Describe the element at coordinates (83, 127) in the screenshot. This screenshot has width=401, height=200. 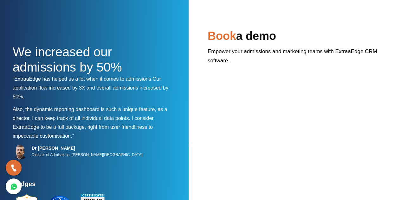
I see `span: I consider ExtraaEdge to be a full package, right from user friendliness to impeccable customisat...` at that location.